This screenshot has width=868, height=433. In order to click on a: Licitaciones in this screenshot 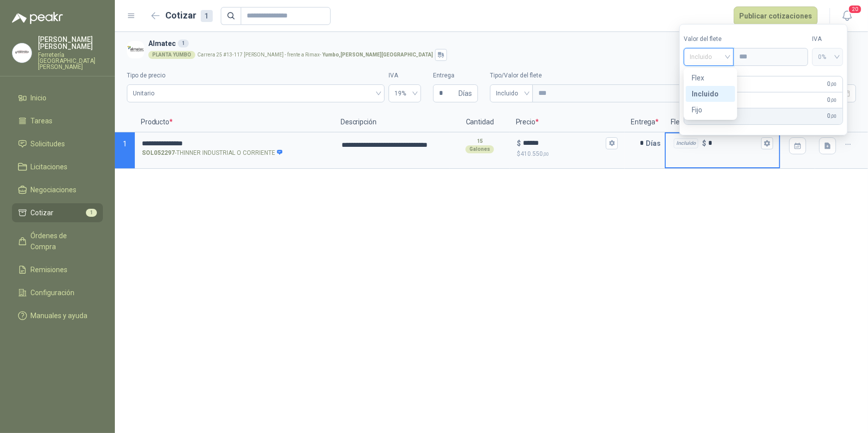, I will do `click(57, 167)`.